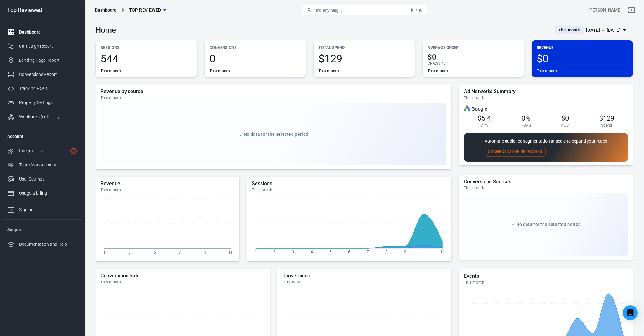  Describe the element at coordinates (42, 10) in the screenshot. I see `div: Top Reviewed` at that location.